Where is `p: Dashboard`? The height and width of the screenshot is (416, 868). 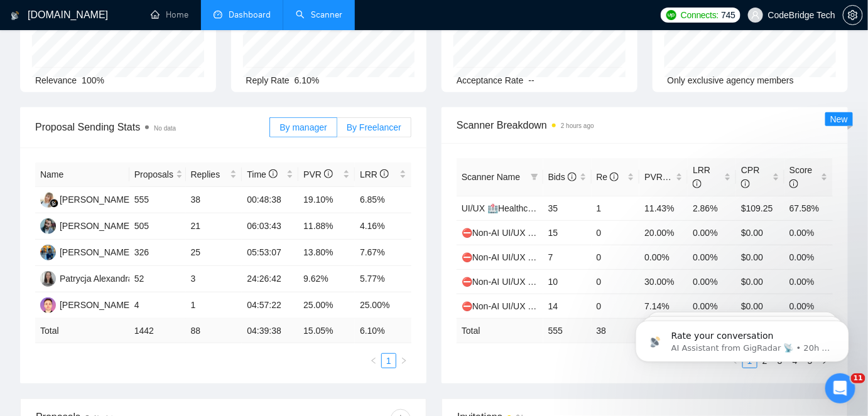 p: Dashboard is located at coordinates (118, 215).